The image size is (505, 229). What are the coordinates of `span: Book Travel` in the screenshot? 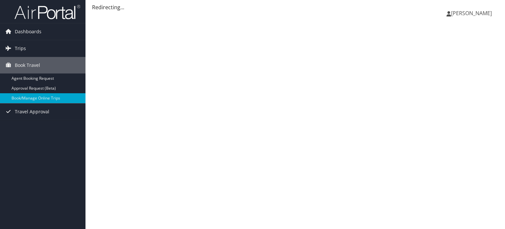 It's located at (27, 65).